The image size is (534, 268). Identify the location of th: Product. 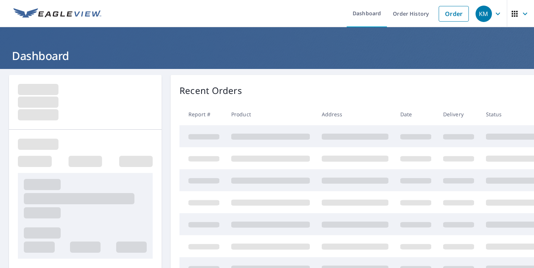
(271, 114).